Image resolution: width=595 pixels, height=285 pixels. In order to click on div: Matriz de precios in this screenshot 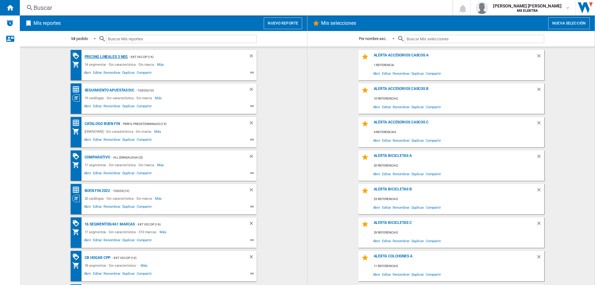, I will do `click(78, 123)`.